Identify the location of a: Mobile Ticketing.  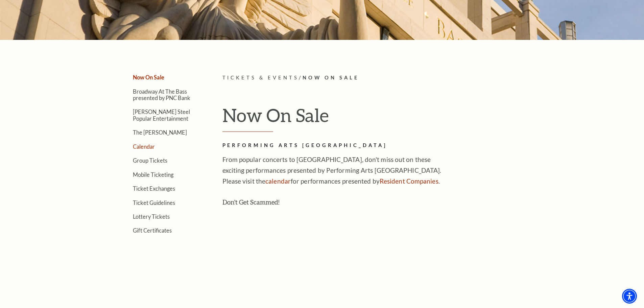
(153, 174).